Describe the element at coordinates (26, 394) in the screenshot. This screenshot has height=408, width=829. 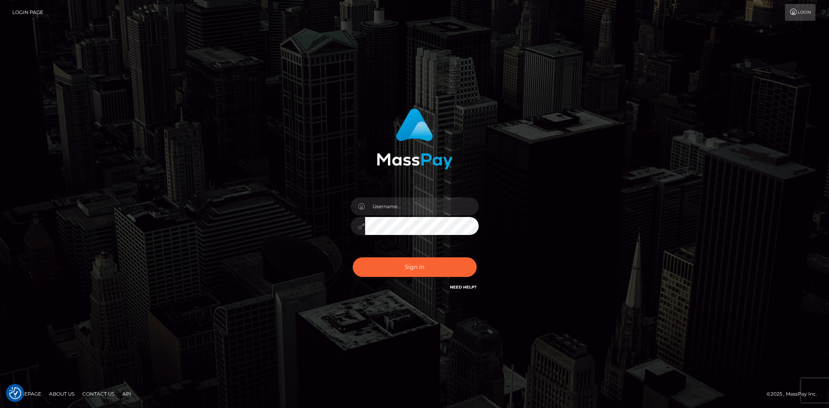
I see `a: Homepage` at that location.